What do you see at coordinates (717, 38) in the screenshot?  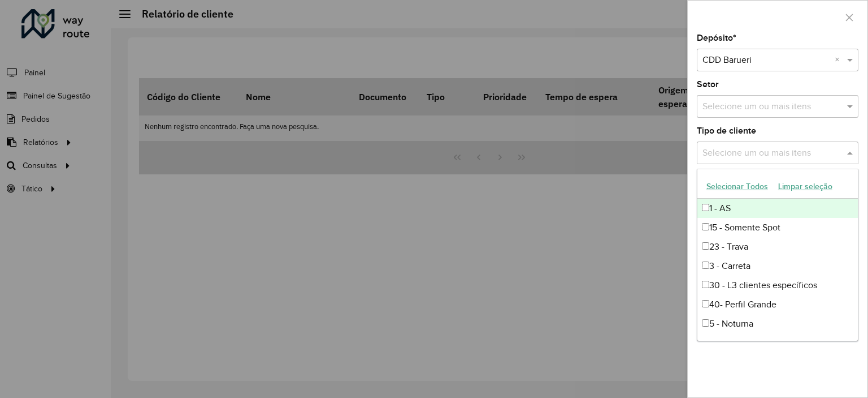 I see `label: Depósito` at bounding box center [717, 38].